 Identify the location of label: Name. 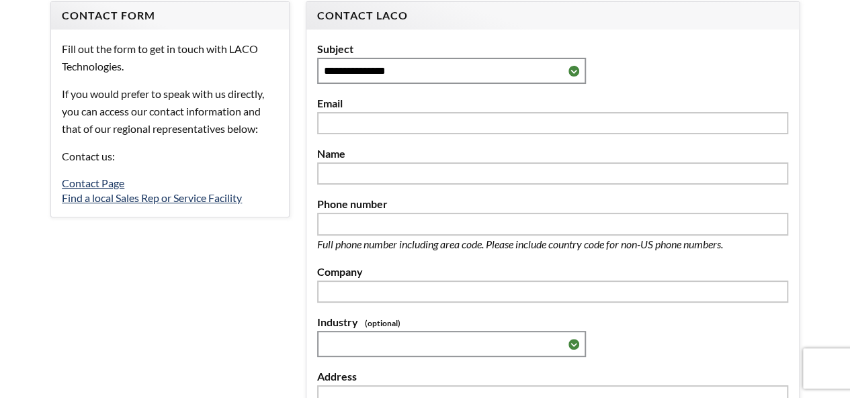
(552, 154).